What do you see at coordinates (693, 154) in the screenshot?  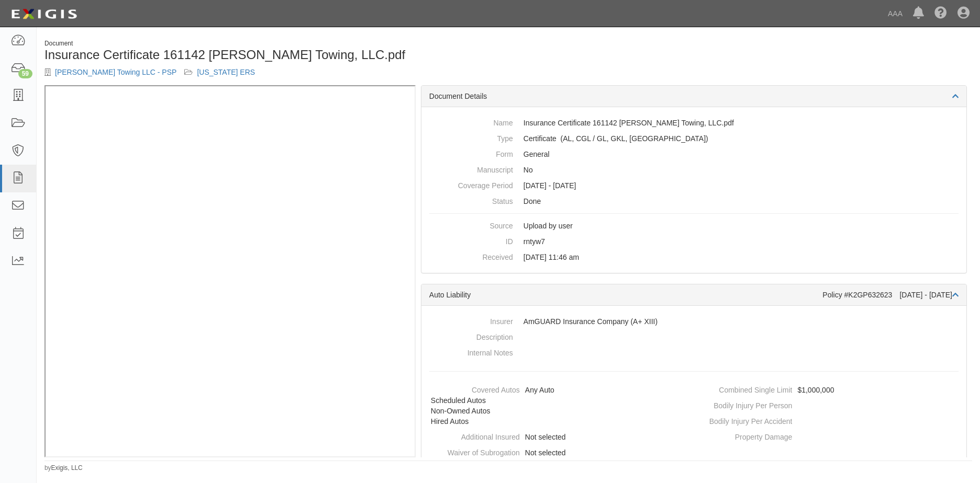 I see `dd: General` at bounding box center [693, 154].